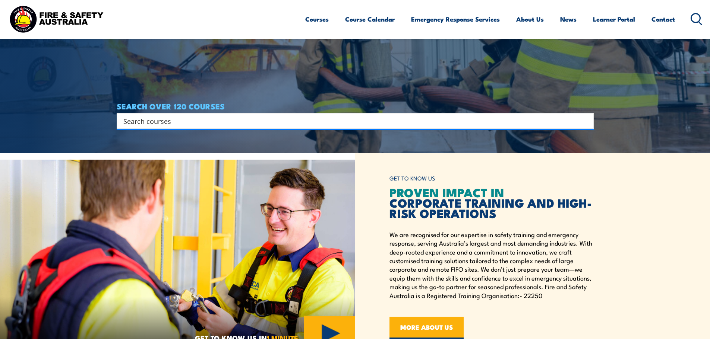 This screenshot has height=339, width=710. What do you see at coordinates (491, 203) in the screenshot?
I see `h2: CORPORATE TRAINING AND HIGH-RISK OPERATIONS` at bounding box center [491, 203].